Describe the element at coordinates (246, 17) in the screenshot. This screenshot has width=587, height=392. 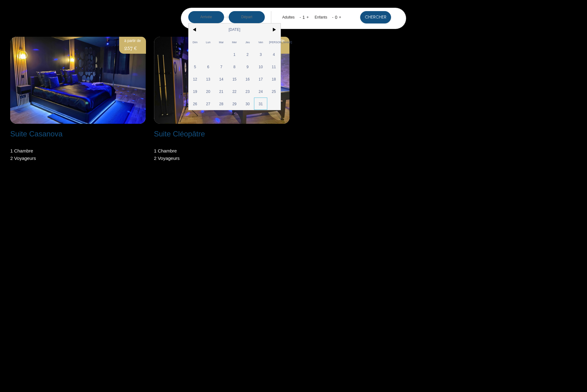
I see `input: Départ` at that location.